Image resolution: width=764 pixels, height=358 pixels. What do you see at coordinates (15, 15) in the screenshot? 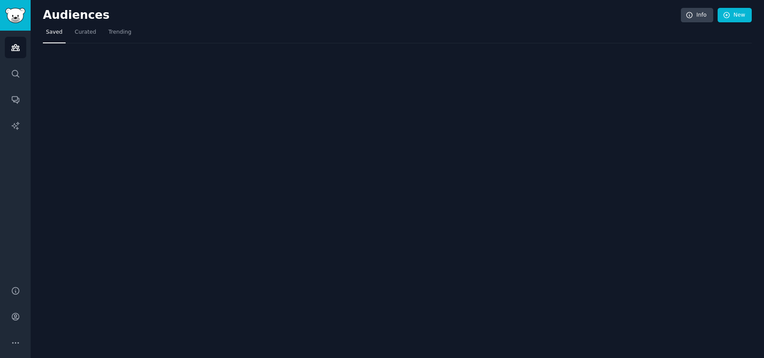
I see `img: GummySearch logo` at bounding box center [15, 15].